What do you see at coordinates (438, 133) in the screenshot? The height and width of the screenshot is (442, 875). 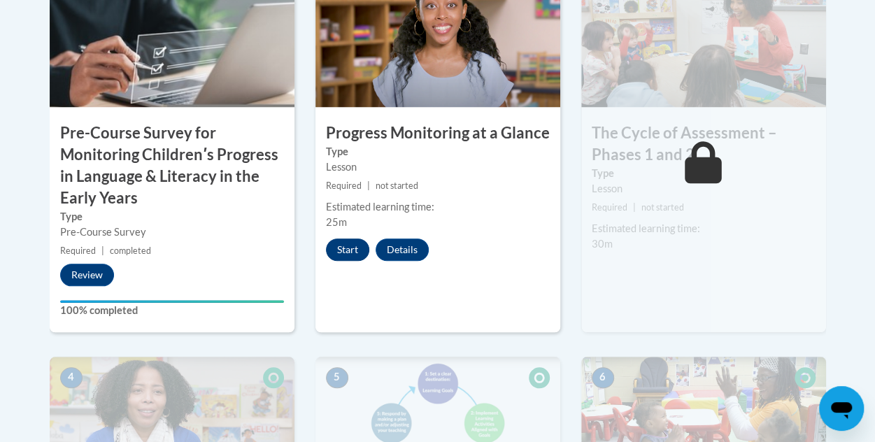 I see `h3: Progress Monitoring at a Glance` at bounding box center [438, 133].